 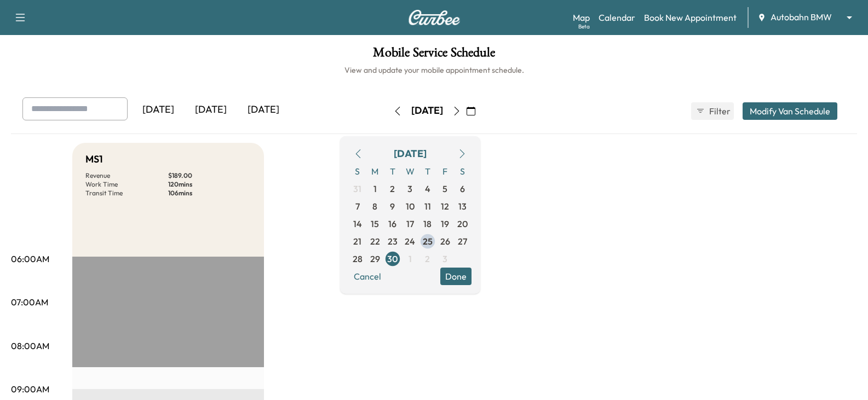 I want to click on button: Modify Van Schedule, so click(x=790, y=111).